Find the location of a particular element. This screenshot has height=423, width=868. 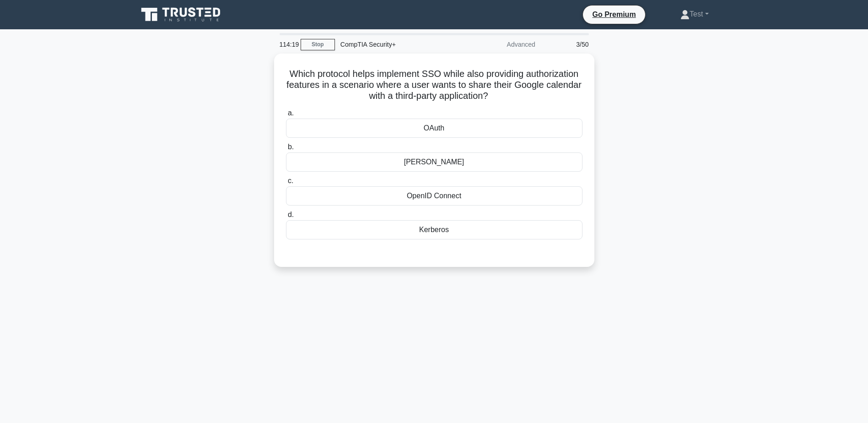

a: Go Premium is located at coordinates (614, 14).